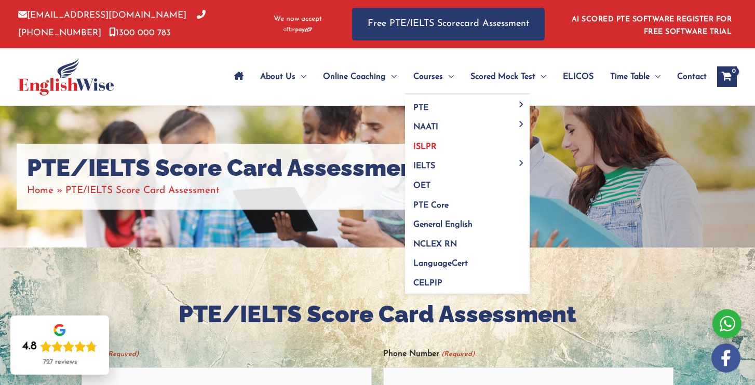 The width and height of the screenshot is (755, 385). Describe the element at coordinates (468, 183) in the screenshot. I see `a: OET` at that location.